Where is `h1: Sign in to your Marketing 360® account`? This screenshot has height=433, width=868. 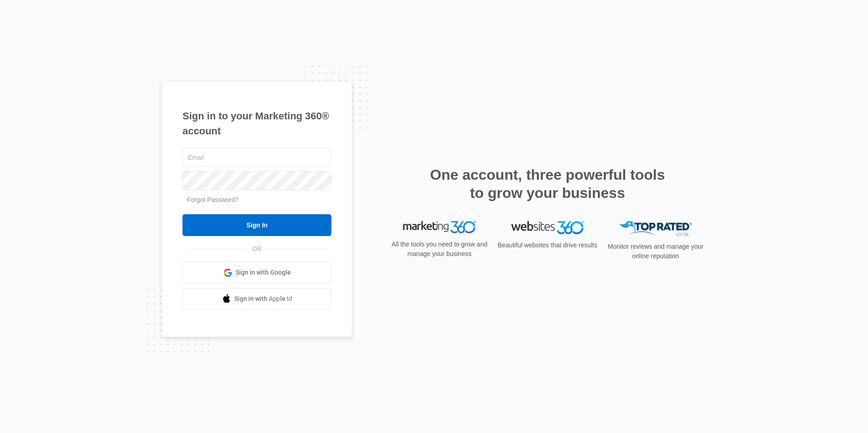 h1: Sign in to your Marketing 360® account is located at coordinates (257, 123).